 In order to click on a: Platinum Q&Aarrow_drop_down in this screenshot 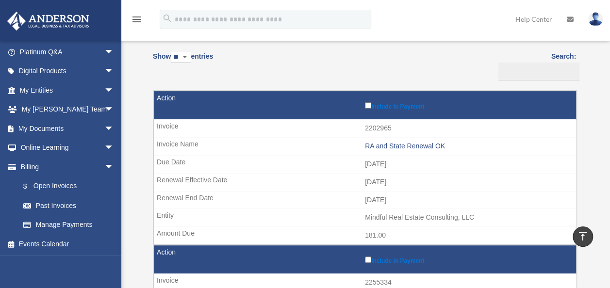, I will do `click(67, 52)`.